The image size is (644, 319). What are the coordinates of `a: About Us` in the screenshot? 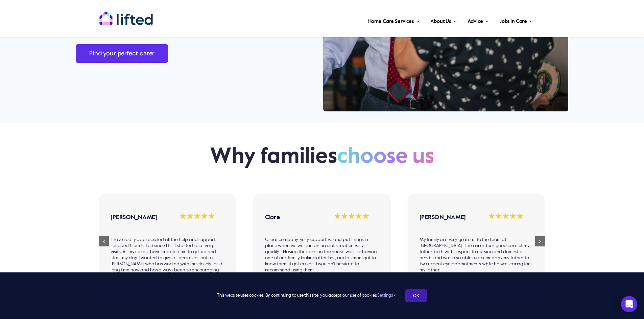 It's located at (444, 20).